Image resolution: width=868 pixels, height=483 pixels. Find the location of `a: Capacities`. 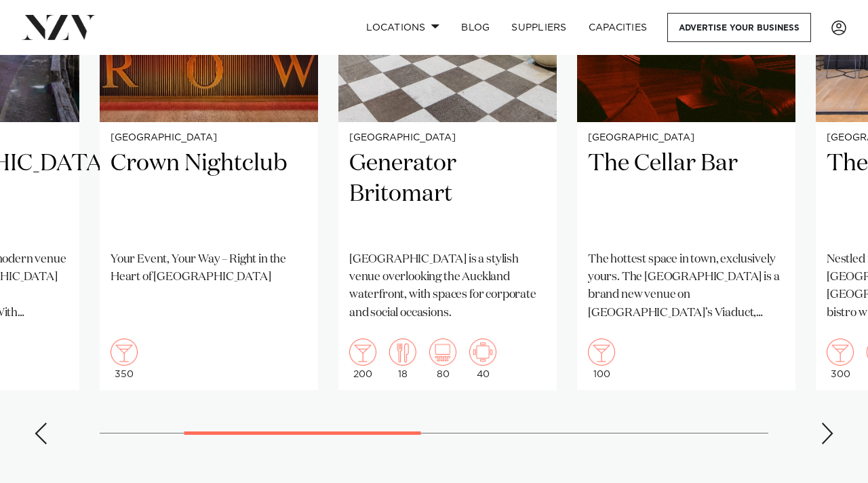

a: Capacities is located at coordinates (618, 27).